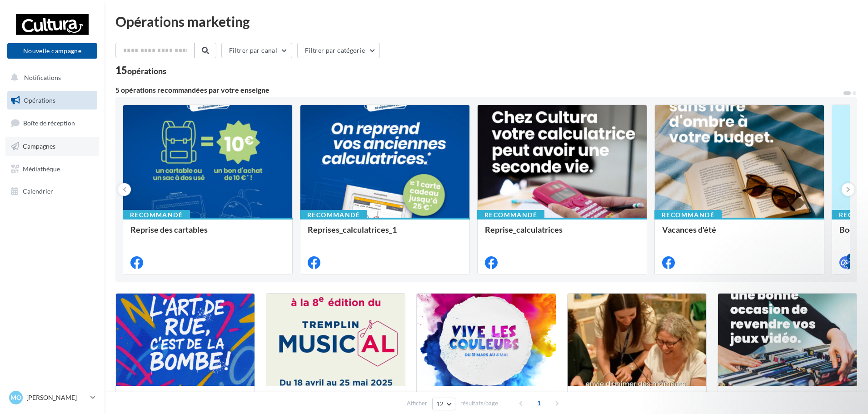  I want to click on div: Reprise_calculatrices, so click(562, 234).